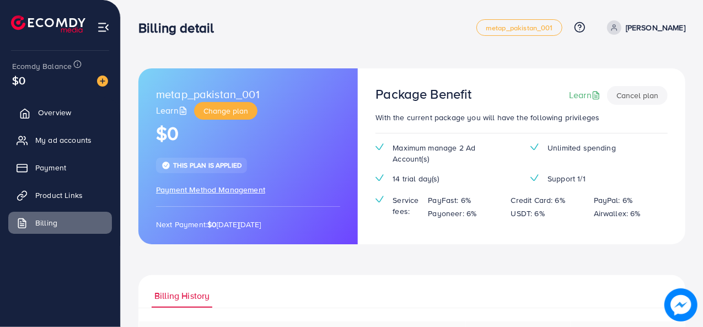 Image resolution: width=703 pixels, height=327 pixels. What do you see at coordinates (48, 24) in the screenshot?
I see `img: logo` at bounding box center [48, 24].